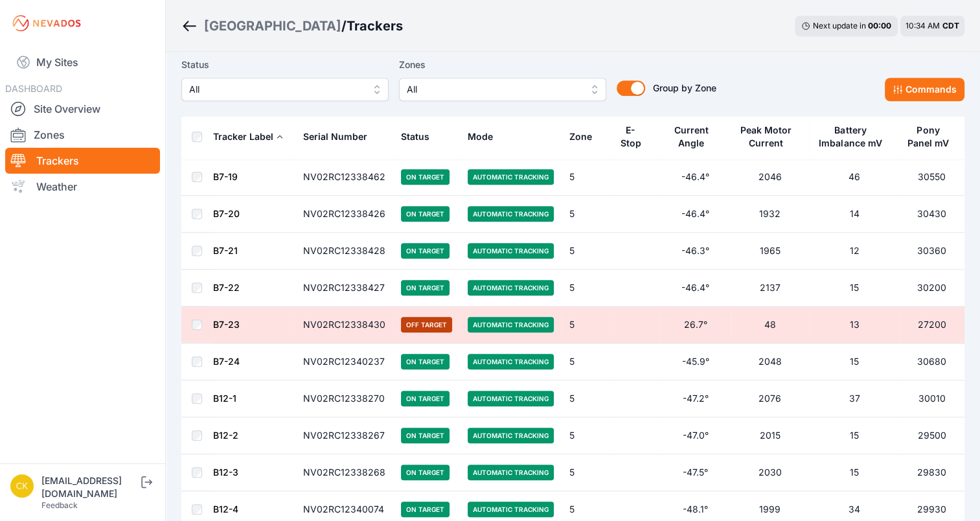  What do you see at coordinates (47, 23) in the screenshot?
I see `img: Nevados` at bounding box center [47, 23].